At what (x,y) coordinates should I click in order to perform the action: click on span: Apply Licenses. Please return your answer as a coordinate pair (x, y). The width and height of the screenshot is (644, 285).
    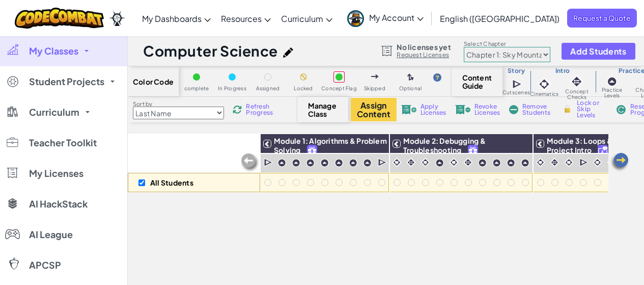
    Looking at the image, I should click on (433, 110).